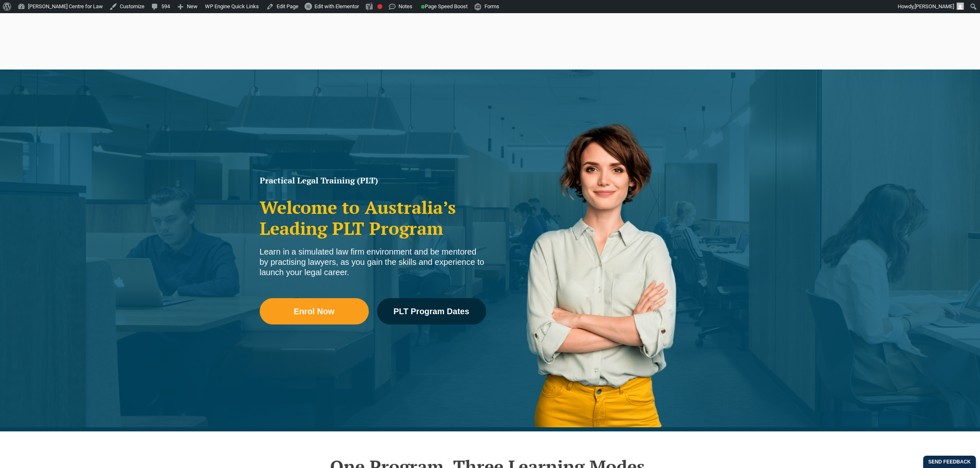 This screenshot has width=980, height=468. Describe the element at coordinates (373, 262) in the screenshot. I see `div: Learn in a simulated law firm environment and be mentored by practising lawyers, as you gain the ...` at that location.